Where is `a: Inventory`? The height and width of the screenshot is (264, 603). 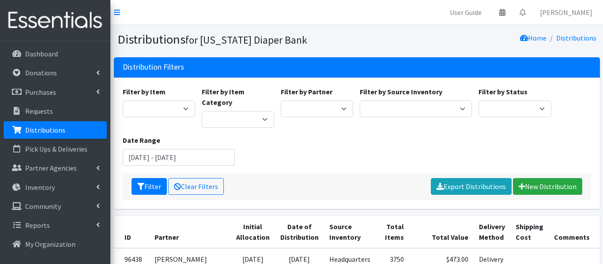
a: Inventory is located at coordinates (55, 188).